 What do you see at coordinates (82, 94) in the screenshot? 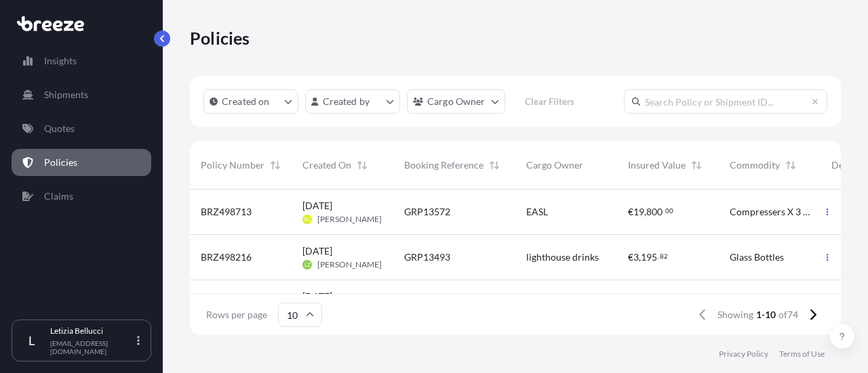
I see `a: Shipments` at bounding box center [82, 94].